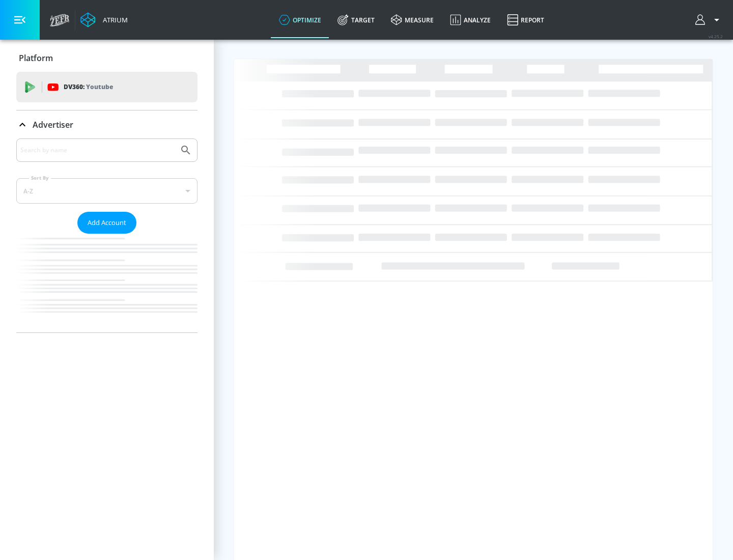 This screenshot has width=733, height=560. What do you see at coordinates (113, 20) in the screenshot?
I see `div: Atrium` at bounding box center [113, 20].